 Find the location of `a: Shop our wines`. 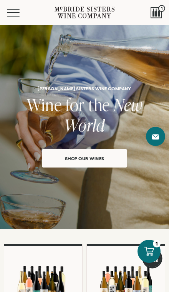

a: Shop our wines is located at coordinates (85, 159).